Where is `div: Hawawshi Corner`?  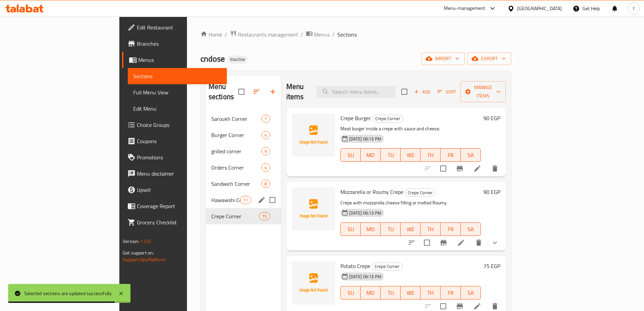 div: Hawawshi Corner is located at coordinates (226, 200).